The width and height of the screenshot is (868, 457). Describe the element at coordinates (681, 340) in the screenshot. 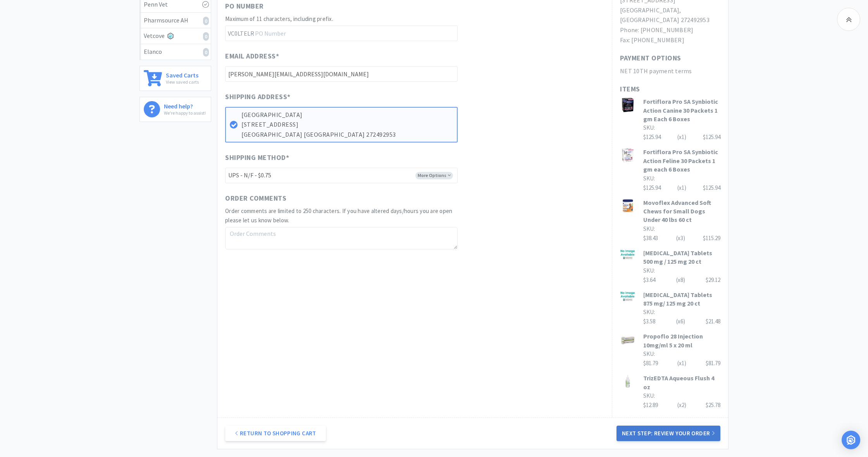

I see `h3: Propoflo 28 Injection 10mg/ml 5 x 20 ml` at that location.